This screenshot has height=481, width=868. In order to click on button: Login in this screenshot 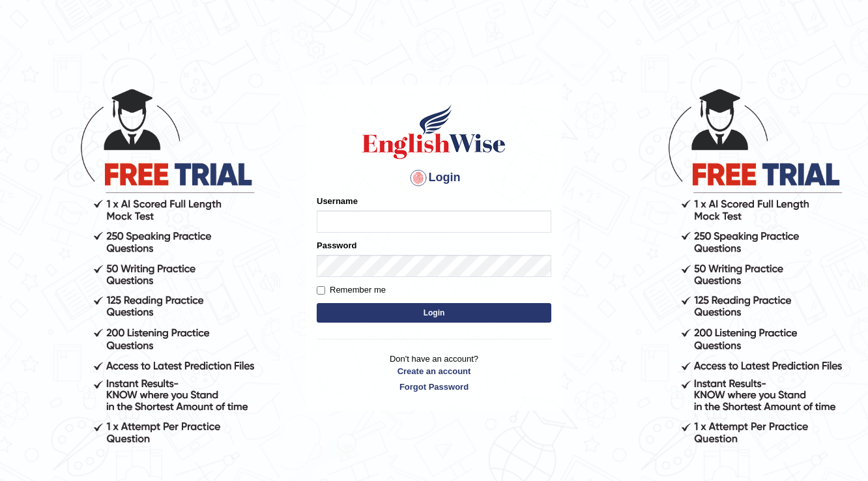, I will do `click(434, 313)`.